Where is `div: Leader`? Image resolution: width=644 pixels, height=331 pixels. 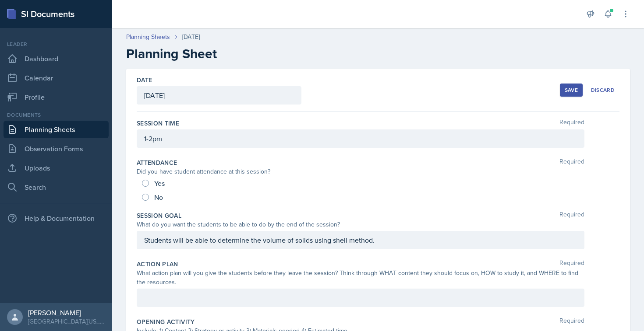
div: Leader is located at coordinates (56, 44).